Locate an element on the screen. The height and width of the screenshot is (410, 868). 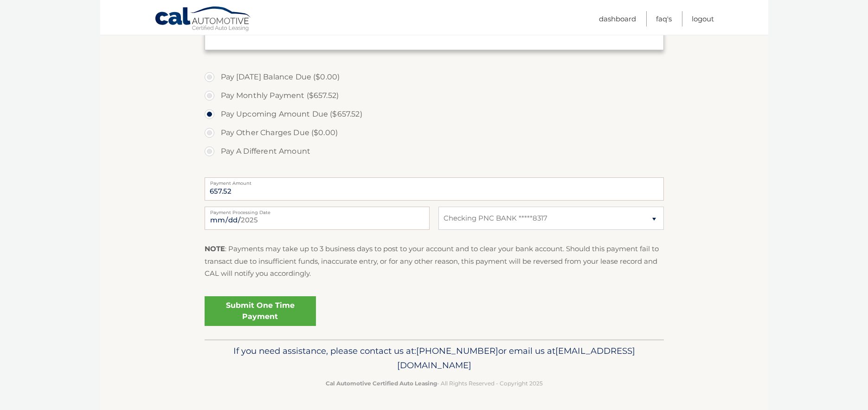
input: Payment Date is located at coordinates (317, 218).